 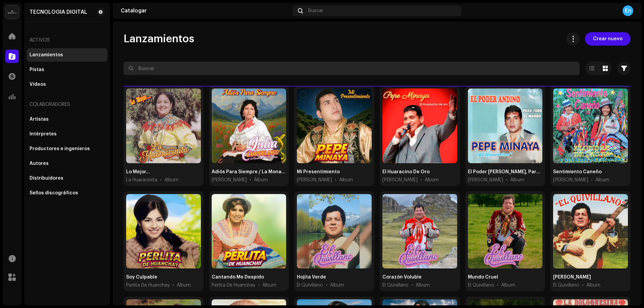 What do you see at coordinates (138, 172) in the screenshot?
I see `div: Lo Mejor...` at bounding box center [138, 172].